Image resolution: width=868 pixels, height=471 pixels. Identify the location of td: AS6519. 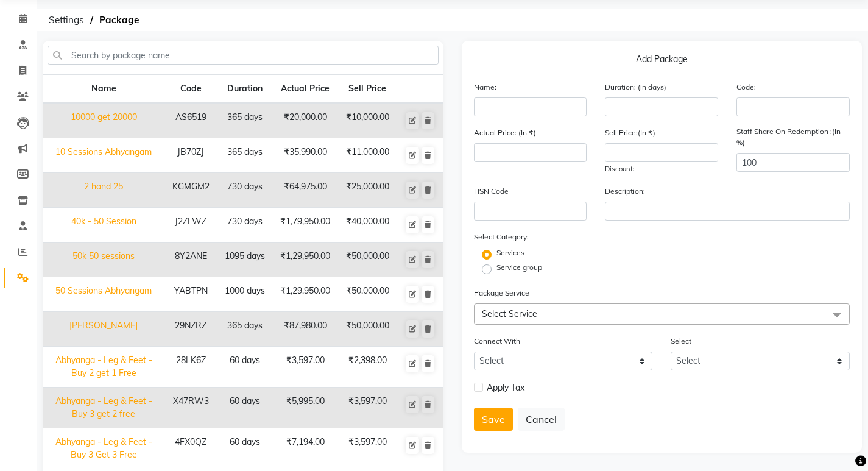
(191, 120).